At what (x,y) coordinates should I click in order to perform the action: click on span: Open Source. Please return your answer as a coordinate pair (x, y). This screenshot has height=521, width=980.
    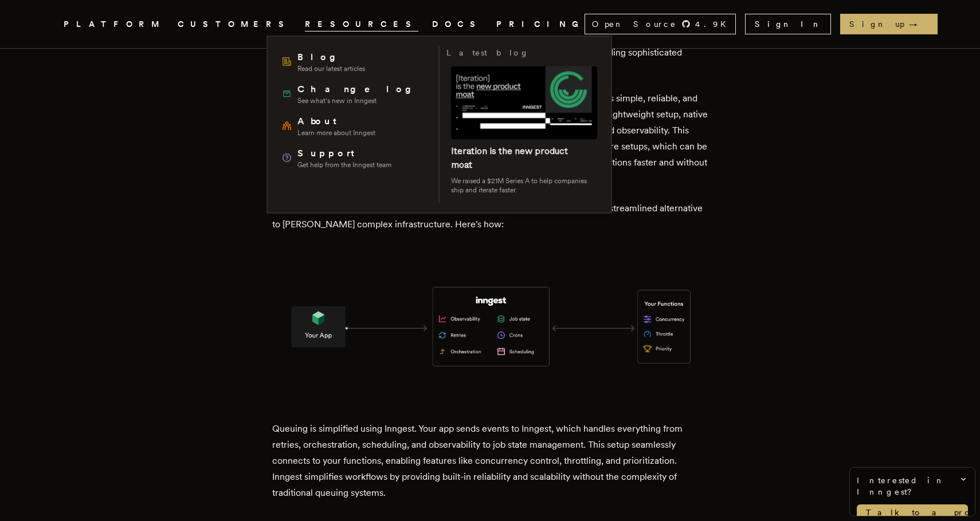
    Looking at the image, I should click on (635, 24).